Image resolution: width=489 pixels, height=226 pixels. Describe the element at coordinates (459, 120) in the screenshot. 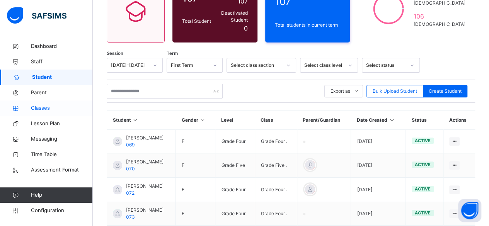

I see `th: Actions` at that location.